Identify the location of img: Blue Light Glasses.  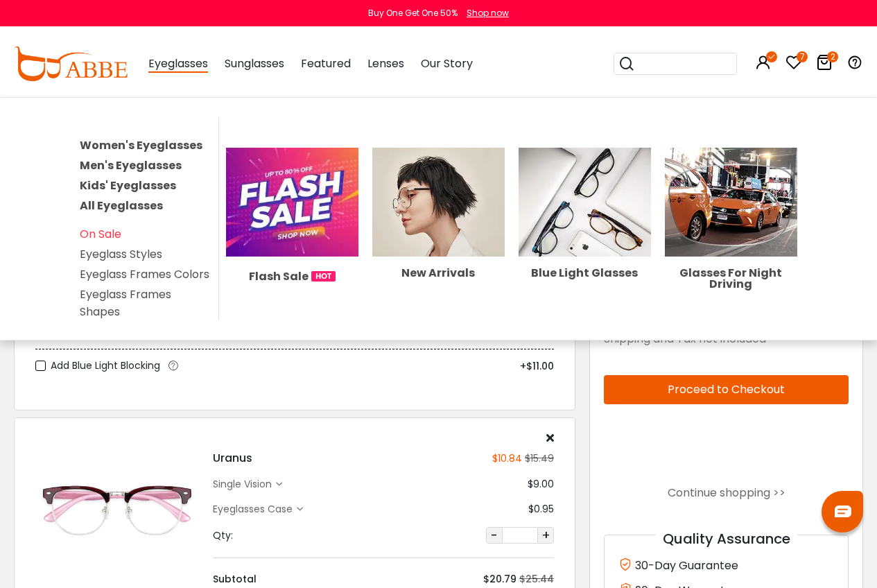
(585, 203).